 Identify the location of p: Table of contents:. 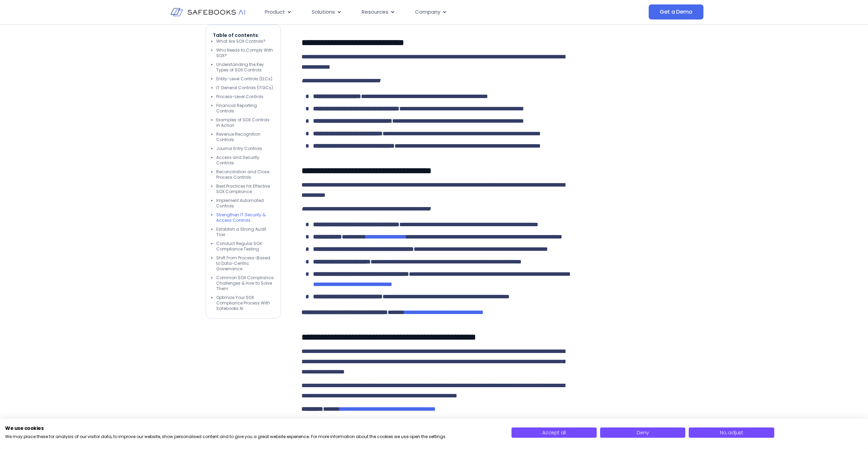
(244, 36).